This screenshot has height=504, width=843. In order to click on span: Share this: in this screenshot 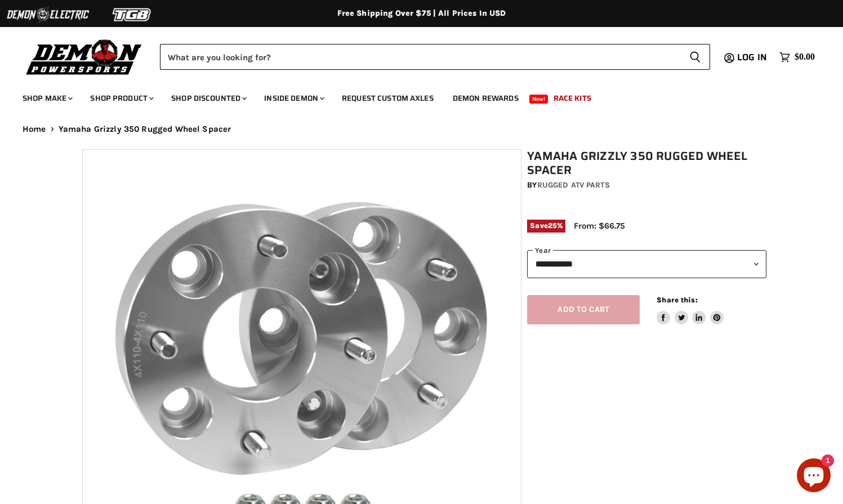, I will do `click(677, 299)`.